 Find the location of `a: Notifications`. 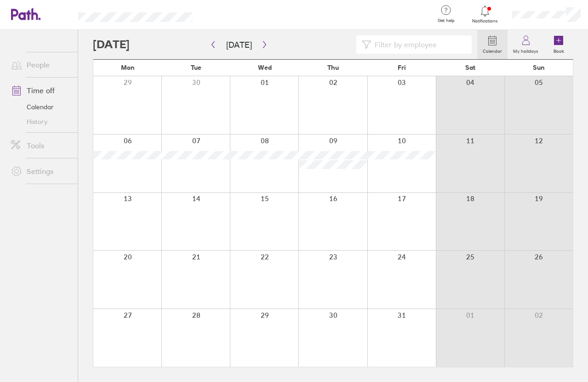

a: Notifications is located at coordinates (485, 14).